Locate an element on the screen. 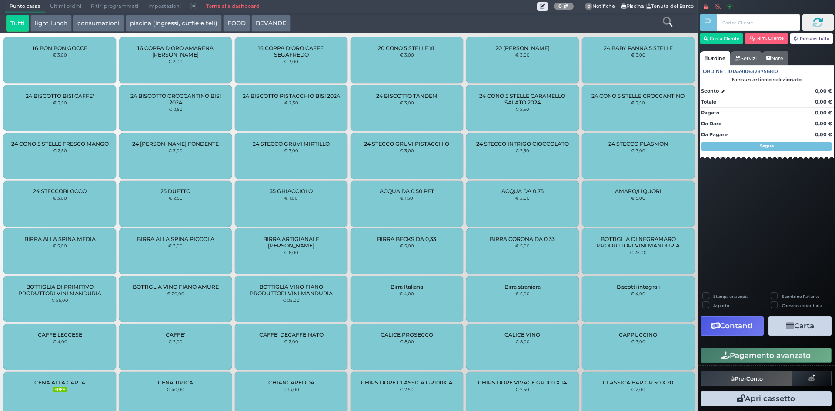 Image resolution: width=835 pixels, height=411 pixels. span: BIRRA CORONA DA 0,33 is located at coordinates (522, 239).